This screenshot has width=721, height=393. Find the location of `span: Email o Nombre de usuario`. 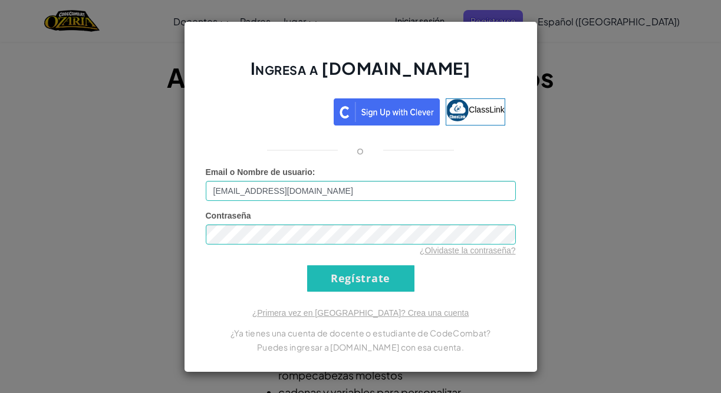

span: Email o Nombre de usuario is located at coordinates (259, 172).